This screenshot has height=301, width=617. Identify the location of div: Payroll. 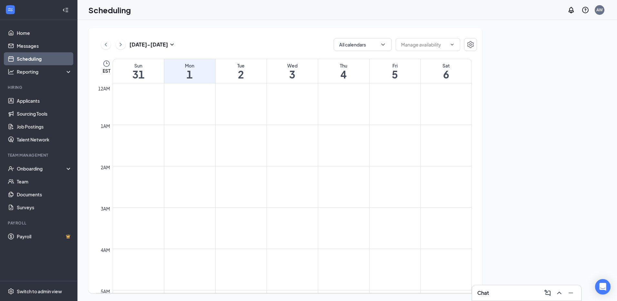
(39, 223).